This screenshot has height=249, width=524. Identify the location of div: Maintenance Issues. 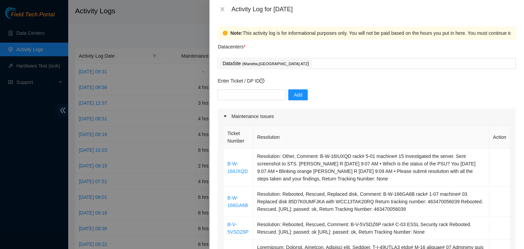
(367, 116).